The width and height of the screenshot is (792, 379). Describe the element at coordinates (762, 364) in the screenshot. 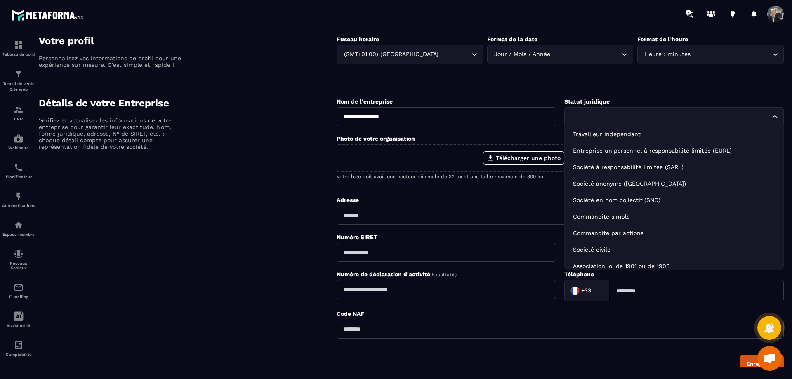

I see `div: Enregistrer` at that location.